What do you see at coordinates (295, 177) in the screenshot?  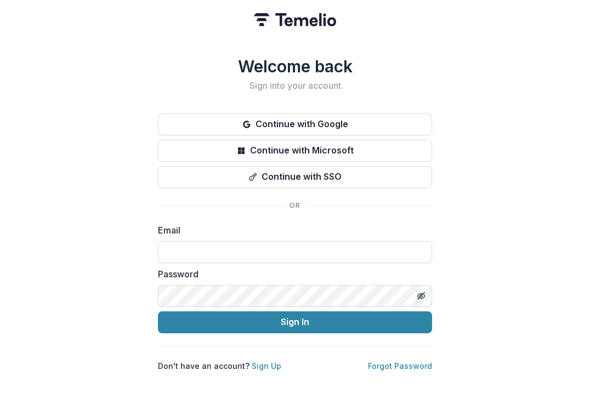 I see `button: Continue with SSO` at bounding box center [295, 177].